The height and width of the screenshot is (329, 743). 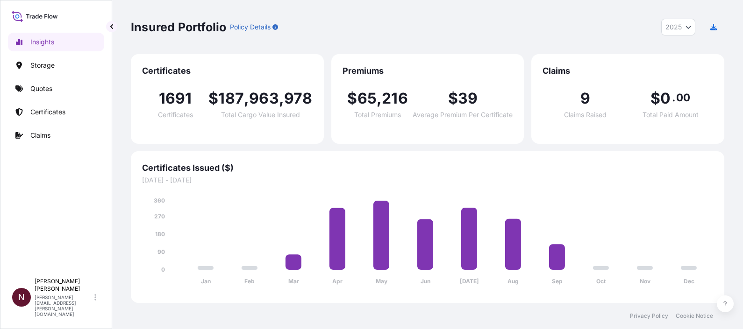 I want to click on span: 2025, so click(x=673, y=27).